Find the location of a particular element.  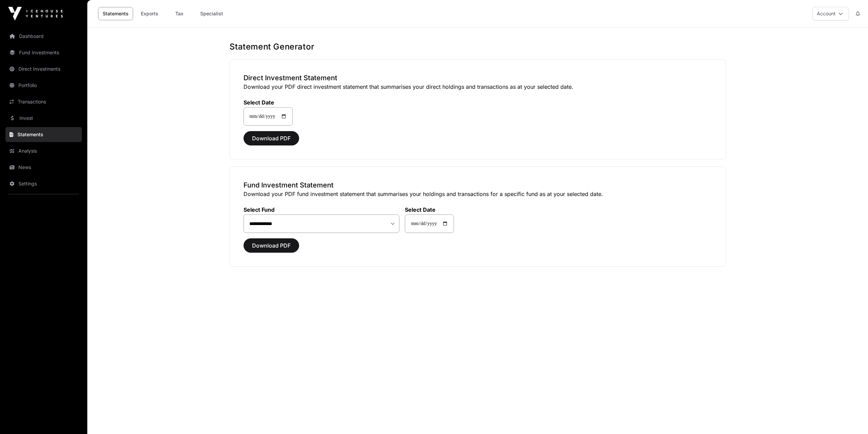

a: Settings is located at coordinates (44, 184).